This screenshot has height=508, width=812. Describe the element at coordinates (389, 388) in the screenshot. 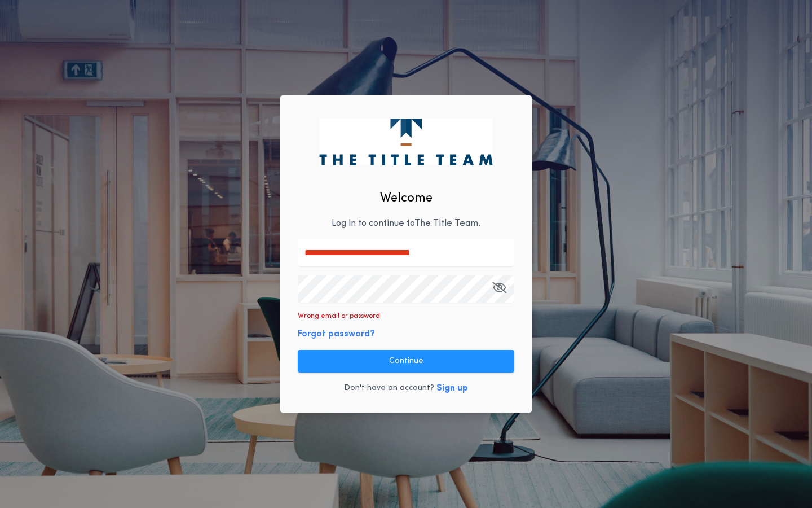

I see `p: Don't have an account?` at that location.